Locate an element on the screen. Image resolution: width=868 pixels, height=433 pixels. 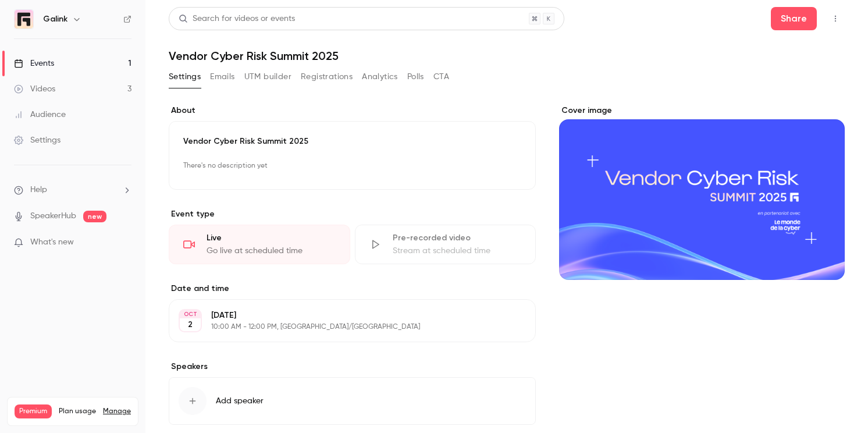
div: Videos is located at coordinates (34, 89).